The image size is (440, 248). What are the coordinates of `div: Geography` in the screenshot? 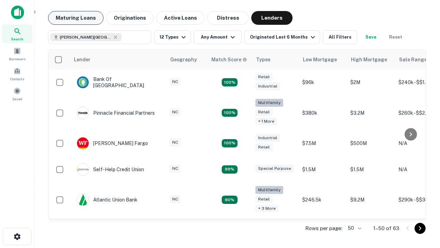 It's located at (184, 60).